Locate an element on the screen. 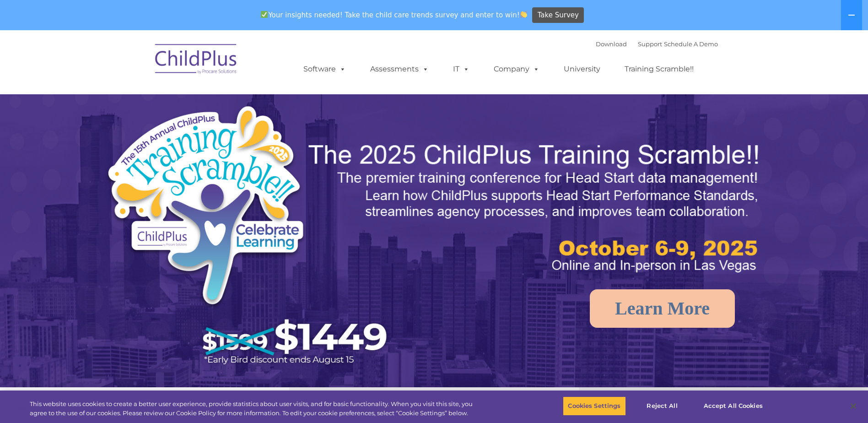  span: Your insights needed! Take the child care trends survey and enter to win! is located at coordinates (394, 14).